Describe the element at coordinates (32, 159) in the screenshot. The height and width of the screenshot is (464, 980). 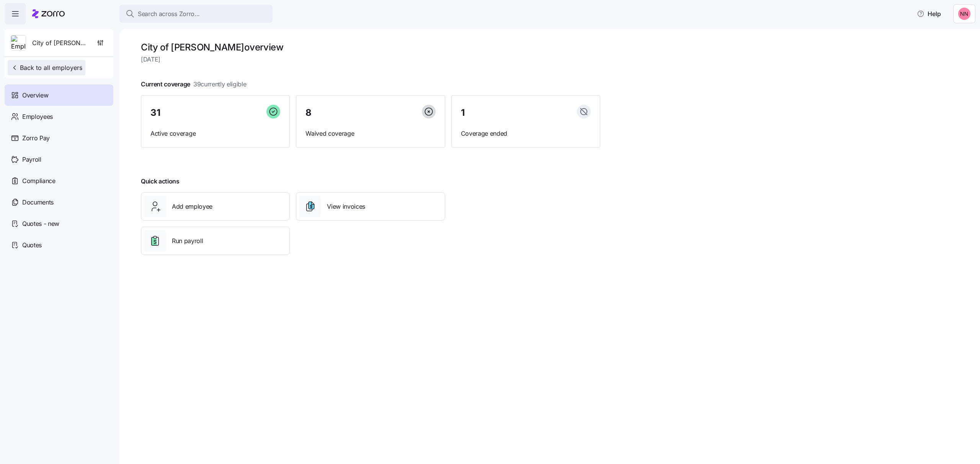
I see `span: Payroll` at that location.